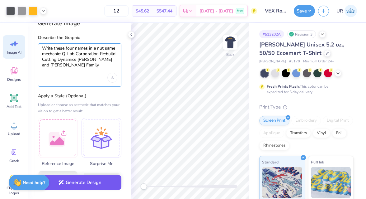 The height and width of the screenshot is (199, 366). What do you see at coordinates (144, 186) in the screenshot?
I see `div: Accessibility label` at bounding box center [144, 186].